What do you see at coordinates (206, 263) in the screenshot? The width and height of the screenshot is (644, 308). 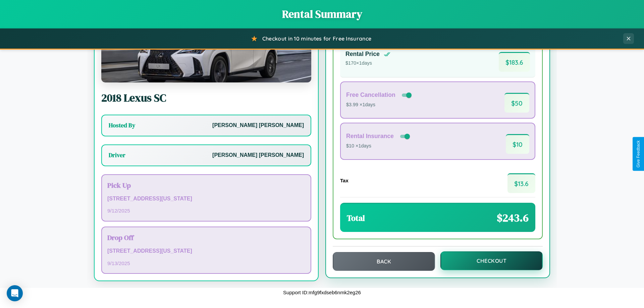 I see `p: 9 / 13 / 2025` at bounding box center [206, 263].